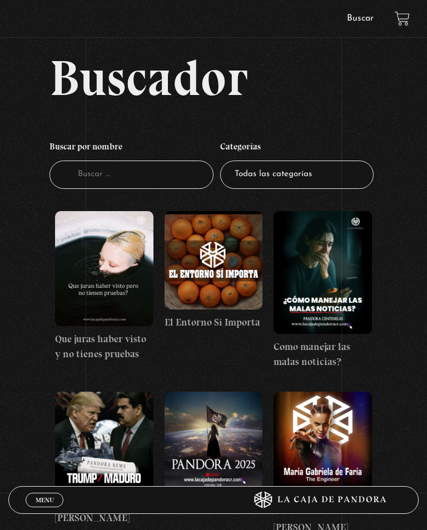  I want to click on h2: Buscador, so click(234, 78).